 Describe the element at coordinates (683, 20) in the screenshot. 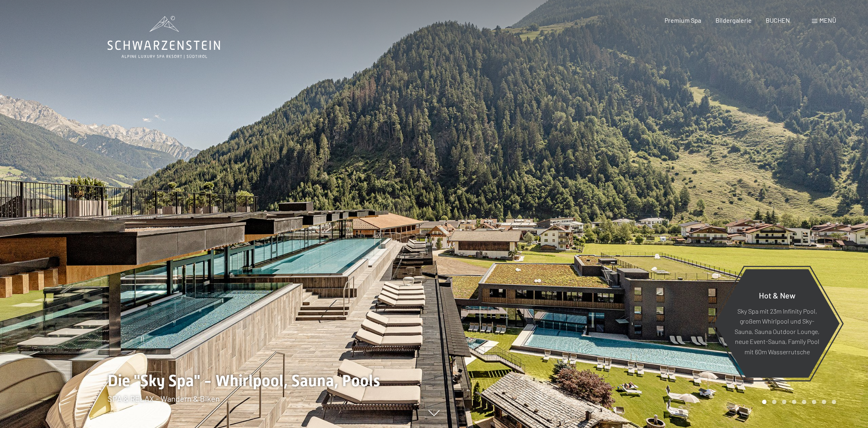

I see `a: Premium Spa` at that location.